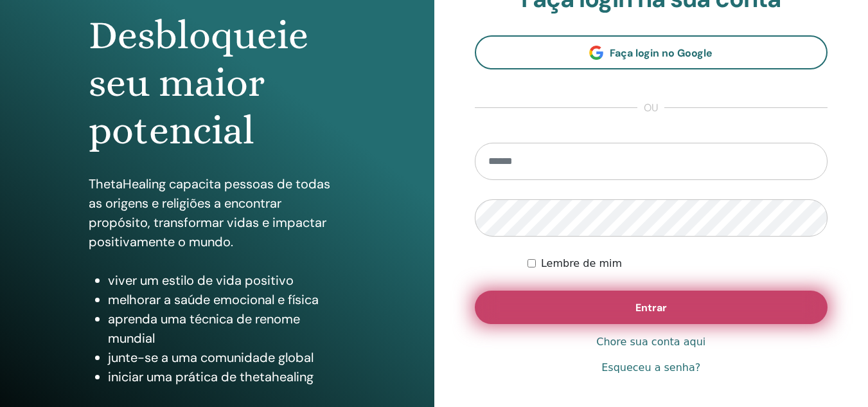 The height and width of the screenshot is (407, 868). I want to click on font: Esqueceu a senha?, so click(651, 367).